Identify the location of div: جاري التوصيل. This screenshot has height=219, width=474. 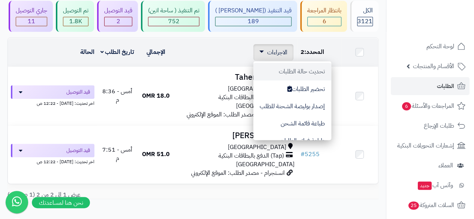
(31, 10).